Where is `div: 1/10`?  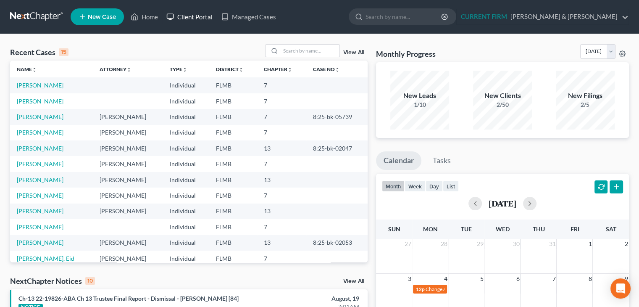
div: 1/10 is located at coordinates (420, 105).